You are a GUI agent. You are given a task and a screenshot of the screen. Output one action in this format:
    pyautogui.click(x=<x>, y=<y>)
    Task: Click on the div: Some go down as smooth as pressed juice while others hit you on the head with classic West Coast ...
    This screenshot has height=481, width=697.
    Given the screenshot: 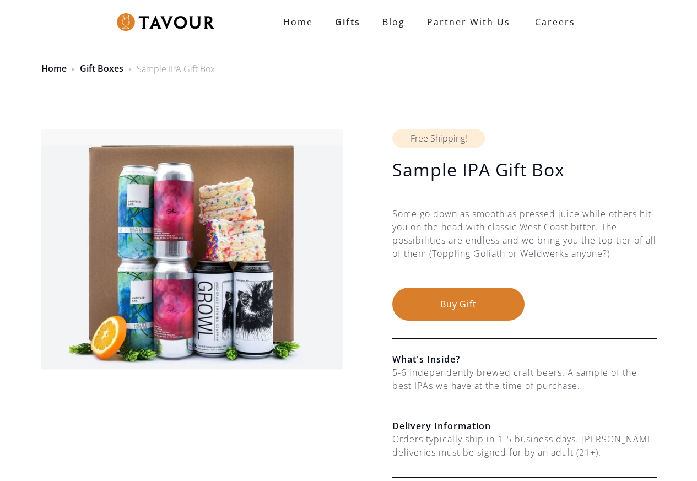 What is the action you would take?
    pyautogui.click(x=524, y=247)
    